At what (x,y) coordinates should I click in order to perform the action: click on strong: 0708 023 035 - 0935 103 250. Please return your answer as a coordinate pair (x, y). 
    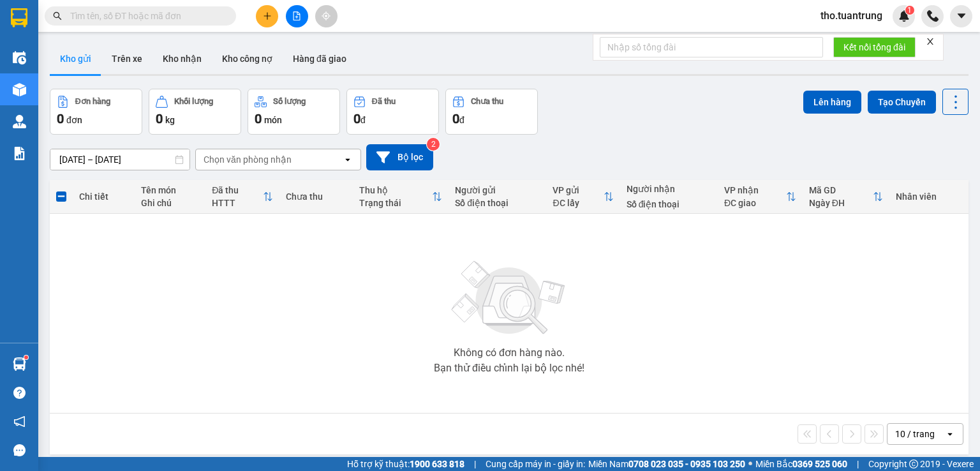
    Looking at the image, I should click on (686, 464).